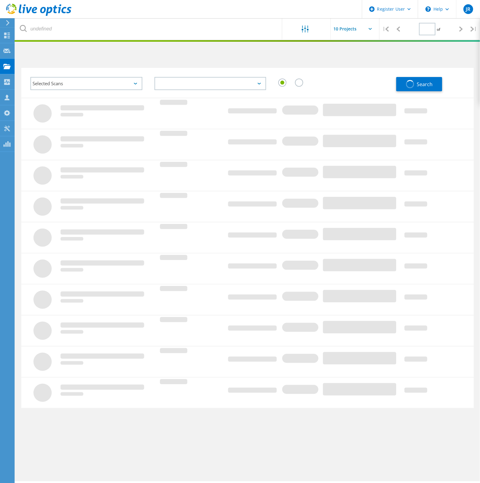 The height and width of the screenshot is (483, 480). What do you see at coordinates (419, 84) in the screenshot?
I see `button: Search` at bounding box center [419, 84].